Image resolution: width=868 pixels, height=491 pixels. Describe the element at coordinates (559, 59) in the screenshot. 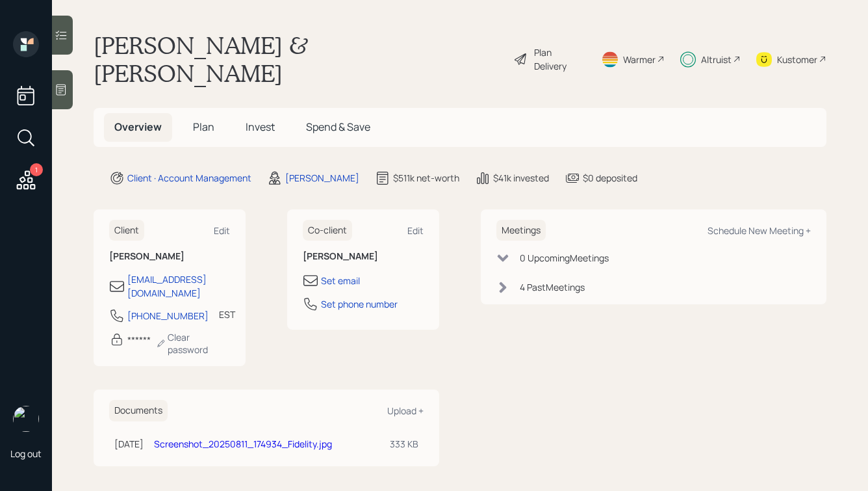

I see `div: Plan Delivery` at that location.